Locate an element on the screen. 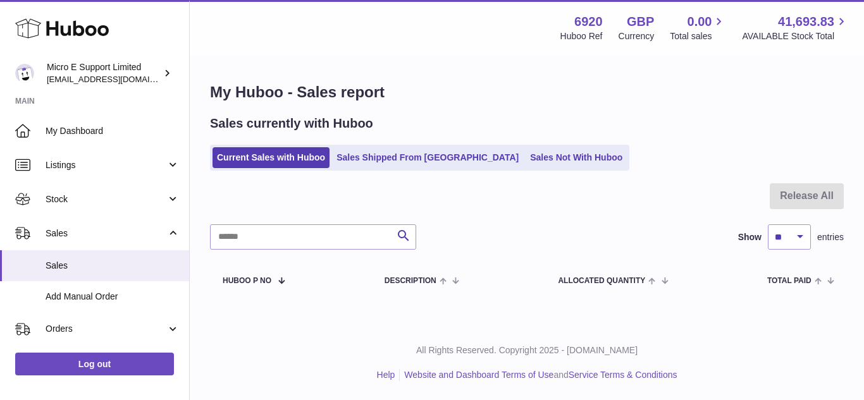  span: Stock is located at coordinates (106, 199).